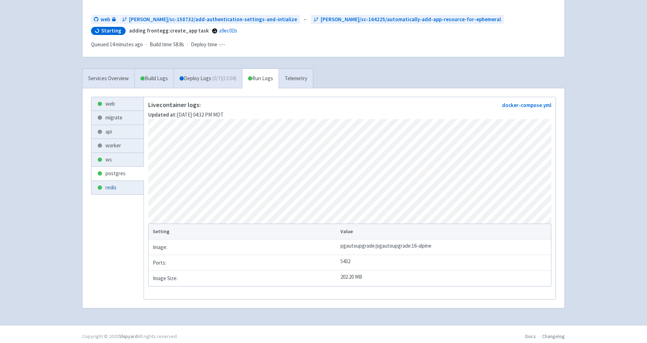 The height and width of the screenshot is (343, 647). What do you see at coordinates (244, 278) in the screenshot?
I see `td: Image Size:` at bounding box center [244, 278].